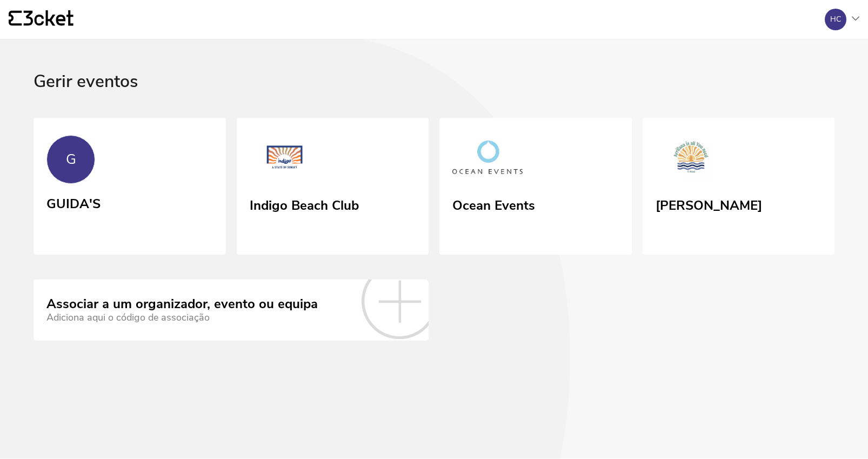 The height and width of the screenshot is (459, 868). What do you see at coordinates (836, 20) in the screenshot?
I see `div: HC` at bounding box center [836, 20].